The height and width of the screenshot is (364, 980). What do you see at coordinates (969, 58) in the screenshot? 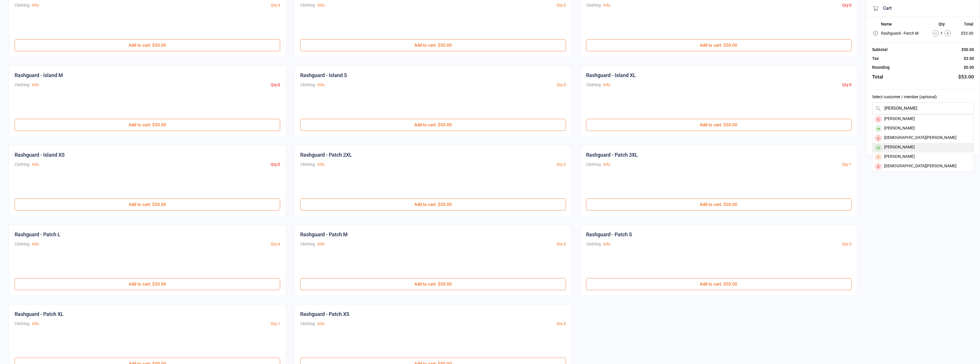
I see `div: $3.00` at bounding box center [969, 58].